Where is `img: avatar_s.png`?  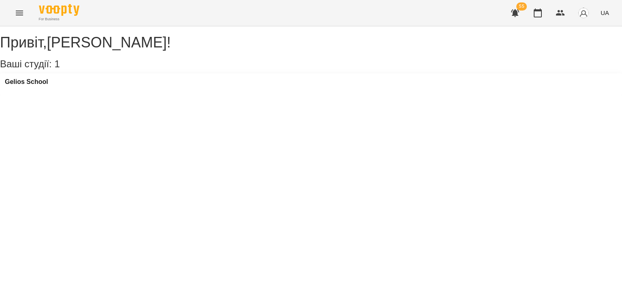
img: avatar_s.png is located at coordinates (584, 13).